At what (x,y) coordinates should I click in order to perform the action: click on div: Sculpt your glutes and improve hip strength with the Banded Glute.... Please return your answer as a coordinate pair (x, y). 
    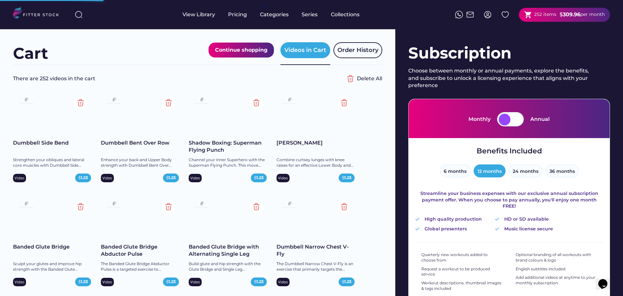
    Looking at the image, I should click on (52, 267).